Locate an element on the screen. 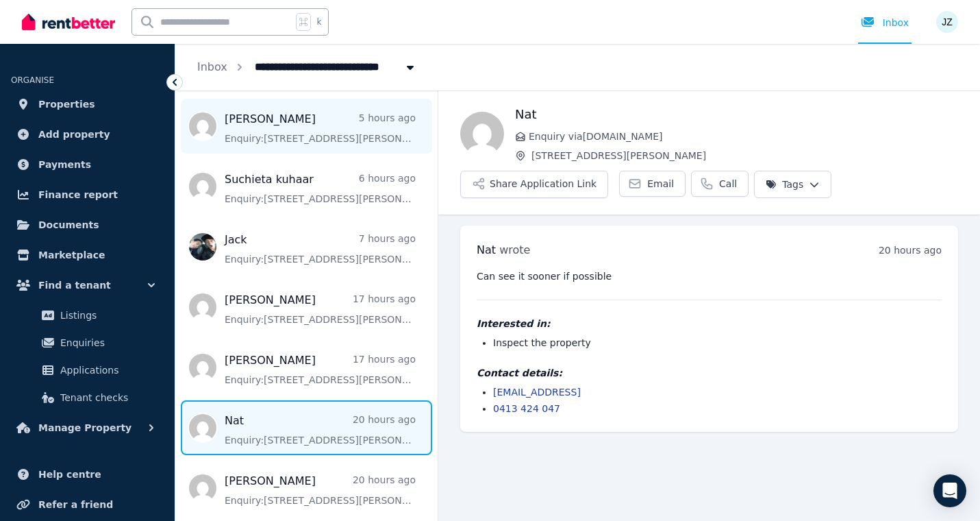  img: RentBetter is located at coordinates (69, 22).